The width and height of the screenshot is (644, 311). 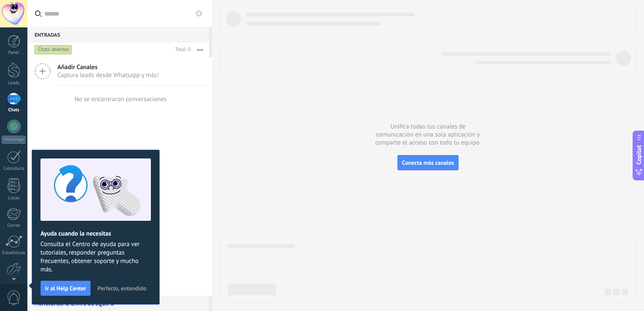 I want to click on div: Total: 0, so click(x=181, y=50).